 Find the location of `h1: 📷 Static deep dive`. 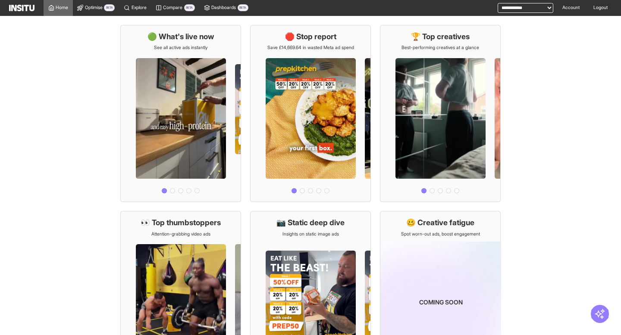

h1: 📷 Static deep dive is located at coordinates (310, 223).